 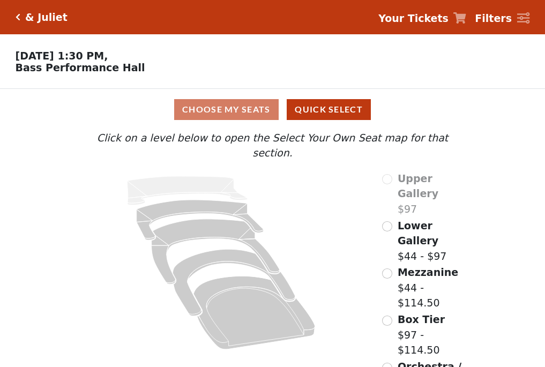 What do you see at coordinates (433, 194) in the screenshot?
I see `label: $97` at bounding box center [433, 194].